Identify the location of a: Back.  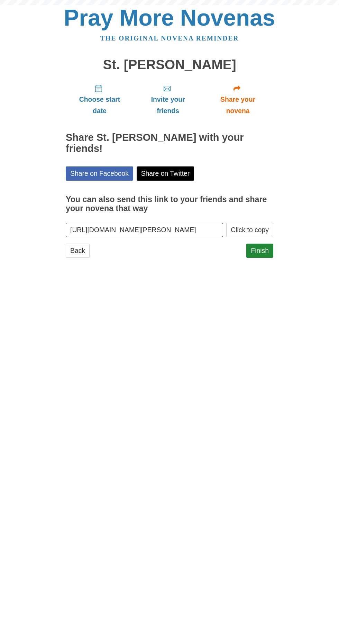
(78, 251).